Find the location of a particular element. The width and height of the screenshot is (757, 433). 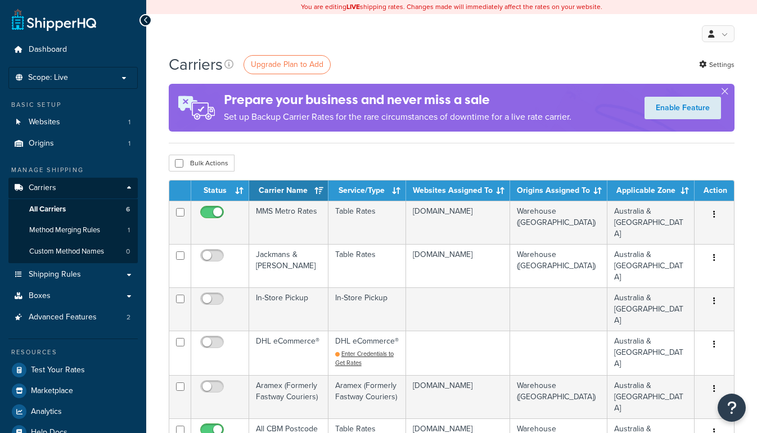

span: Test Your Rates is located at coordinates (58, 370).